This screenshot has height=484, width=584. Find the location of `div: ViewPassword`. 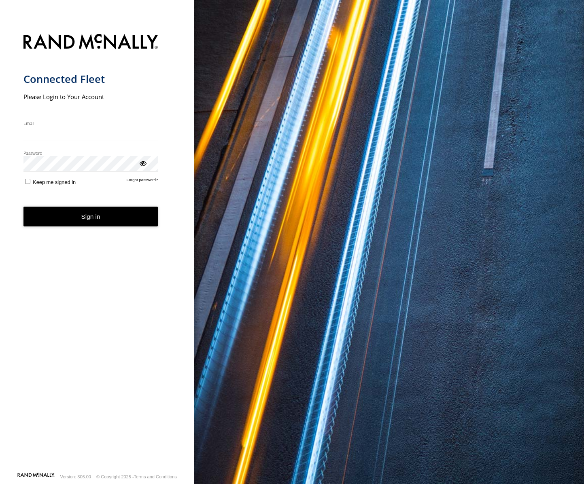

div: ViewPassword is located at coordinates (142, 163).